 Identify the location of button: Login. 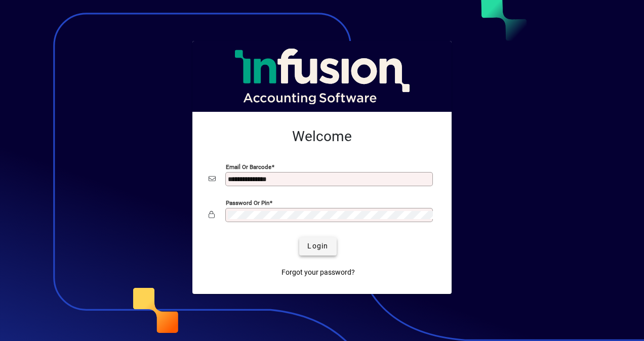
(318, 247).